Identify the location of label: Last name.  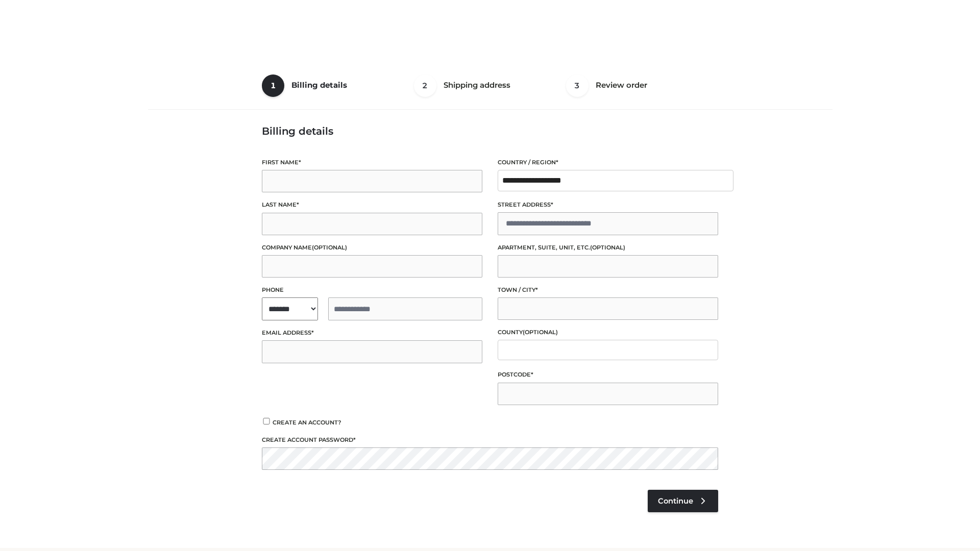
(372, 205).